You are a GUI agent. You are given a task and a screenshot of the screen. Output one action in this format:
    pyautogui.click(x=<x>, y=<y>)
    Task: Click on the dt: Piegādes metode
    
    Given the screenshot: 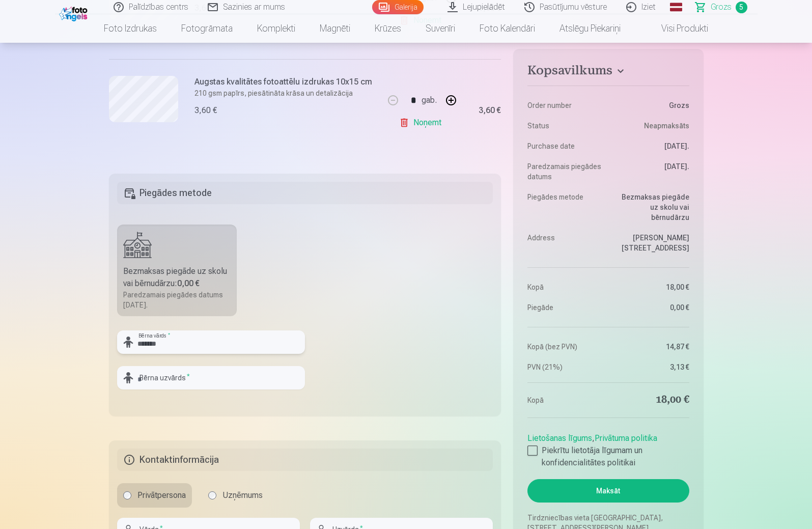 What is the action you would take?
    pyautogui.click(x=565, y=207)
    